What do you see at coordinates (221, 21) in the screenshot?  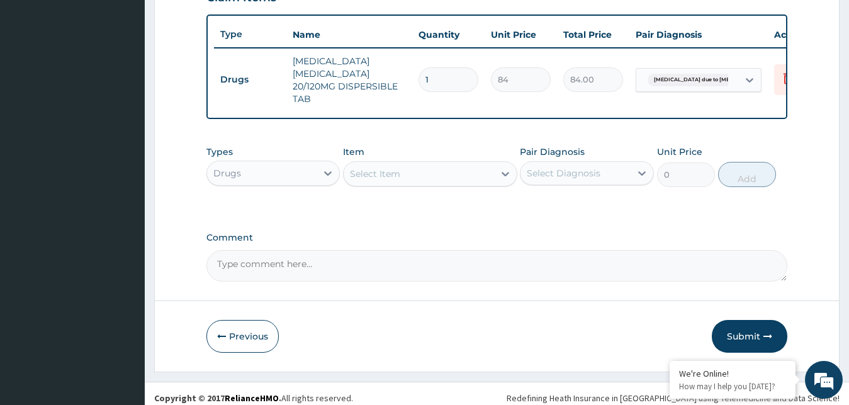 I see `div: Minimize live chat window` at bounding box center [221, 21].